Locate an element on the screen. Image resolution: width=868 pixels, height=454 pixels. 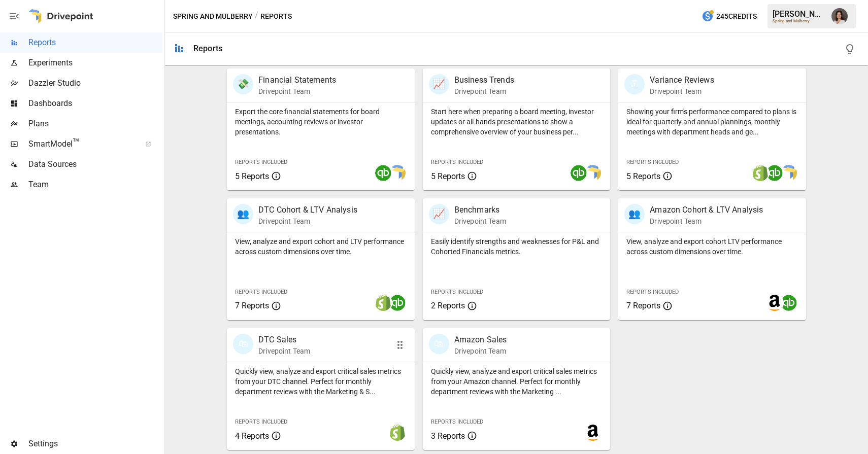
p: Financial Statements is located at coordinates (297, 80).